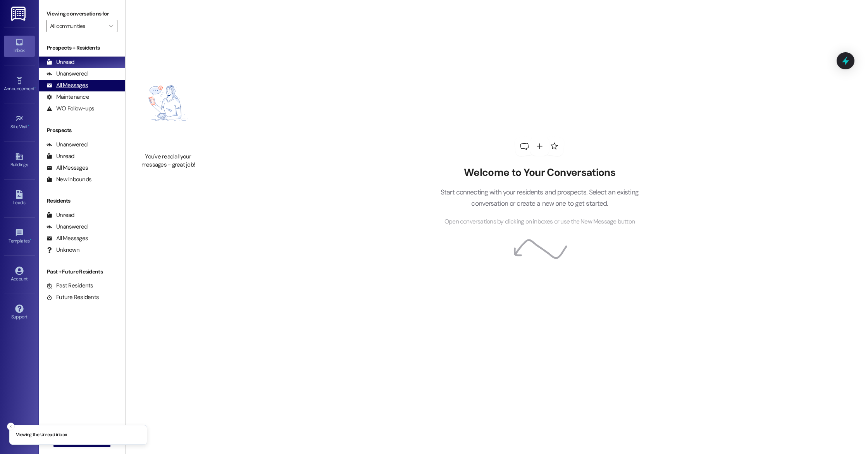 The height and width of the screenshot is (454, 868). What do you see at coordinates (19, 198) in the screenshot?
I see `a: Leads` at bounding box center [19, 198].